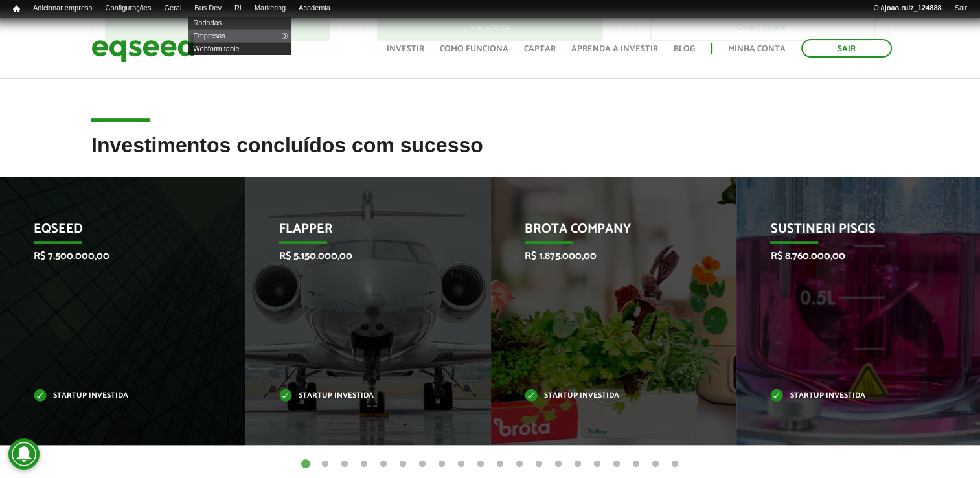  I want to click on a: Academia, so click(314, 9).